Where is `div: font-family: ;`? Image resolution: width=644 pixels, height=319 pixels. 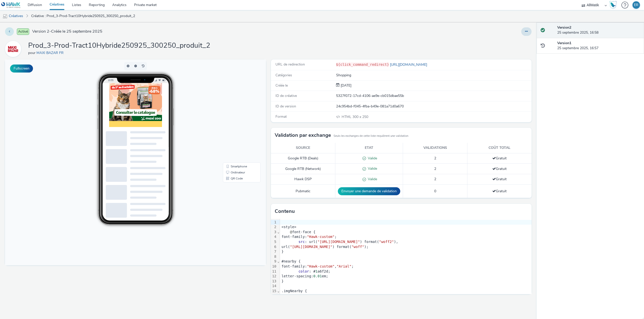
div: font-family: ; is located at coordinates (406, 237).